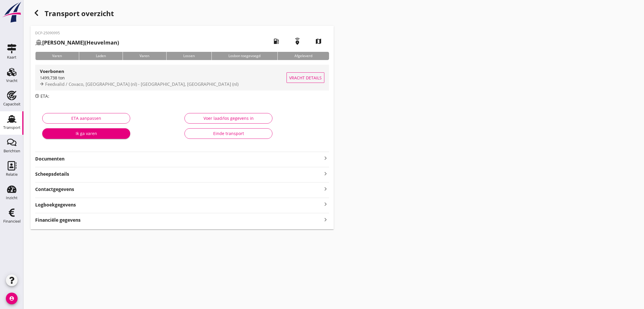 Image resolution: width=644 pixels, height=309 pixels. What do you see at coordinates (229, 134) in the screenshot?
I see `div: Einde transport` at bounding box center [229, 134].